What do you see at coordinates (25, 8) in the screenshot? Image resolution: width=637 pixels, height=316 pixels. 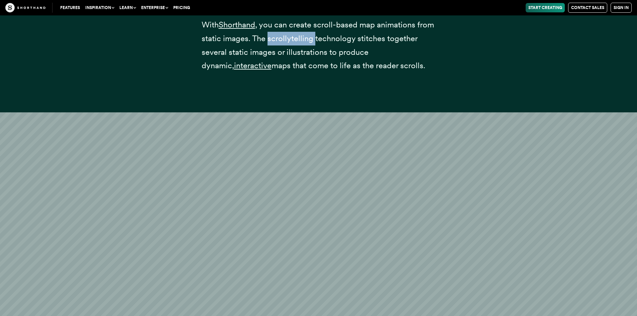 I see `img: The Craft` at bounding box center [25, 8].